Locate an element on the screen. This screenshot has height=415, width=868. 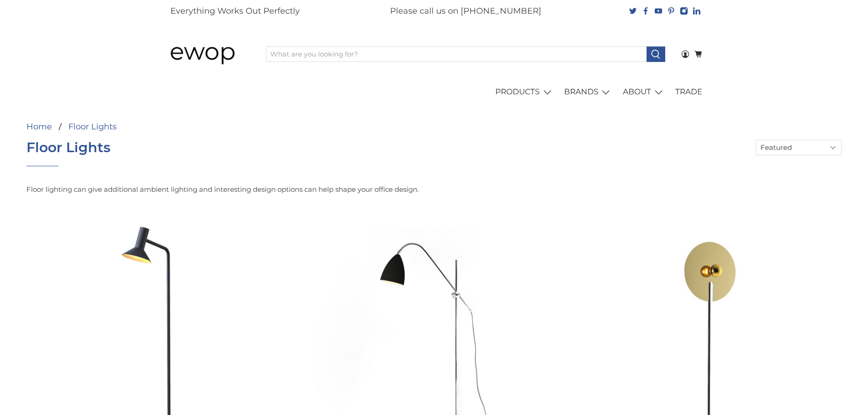
a: TRADE is located at coordinates (689, 92).